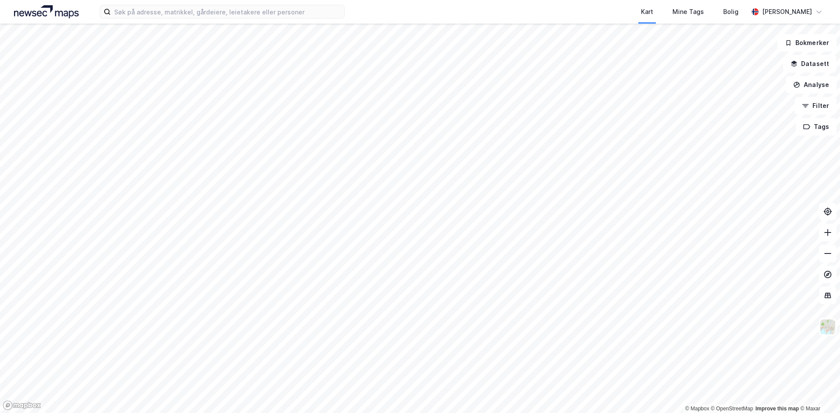 This screenshot has height=413, width=840. What do you see at coordinates (732, 409) in the screenshot?
I see `a: OpenStreetMap` at bounding box center [732, 409].